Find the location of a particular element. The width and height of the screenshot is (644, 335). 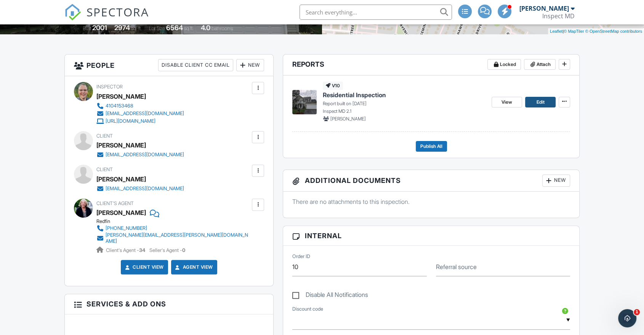

h3: Internal is located at coordinates (431, 236).